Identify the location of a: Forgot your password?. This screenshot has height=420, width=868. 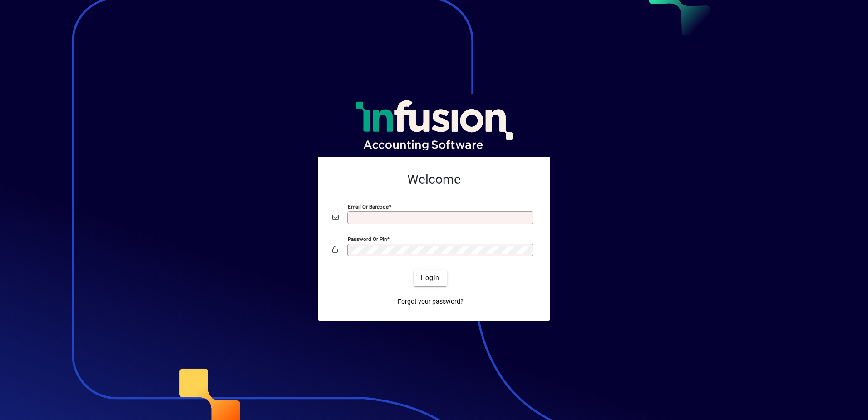
(430, 301).